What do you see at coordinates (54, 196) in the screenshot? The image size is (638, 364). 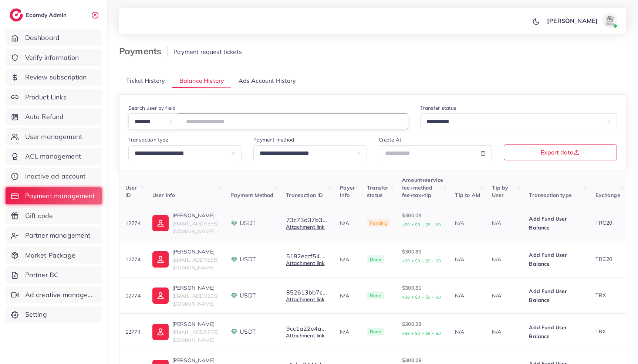 I see `a: Payment management` at bounding box center [54, 196].